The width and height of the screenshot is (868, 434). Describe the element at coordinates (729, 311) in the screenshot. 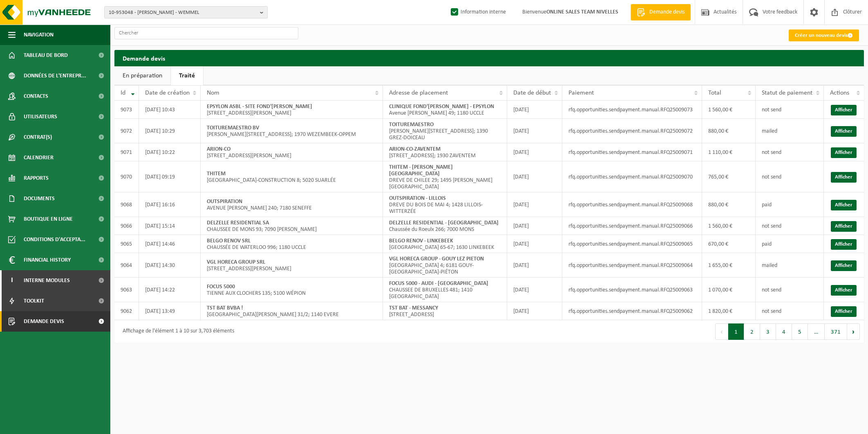

I see `td: 1 820,00 €` at that location.